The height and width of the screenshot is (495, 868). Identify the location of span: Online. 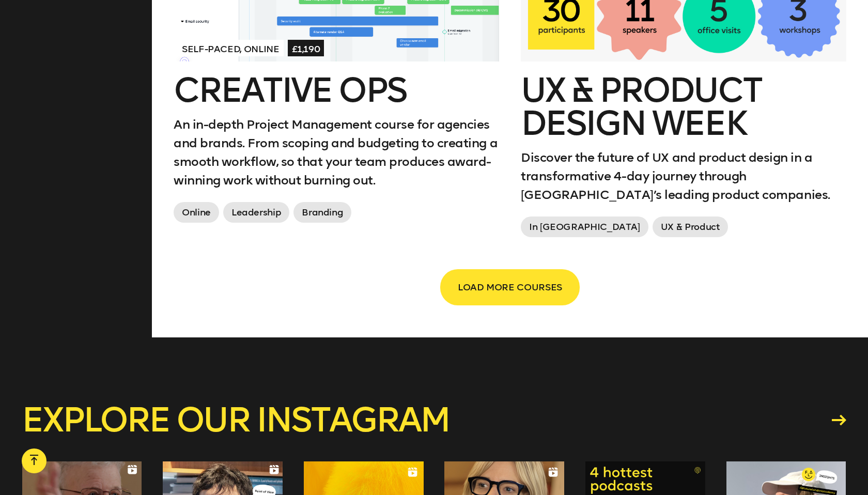
(196, 212).